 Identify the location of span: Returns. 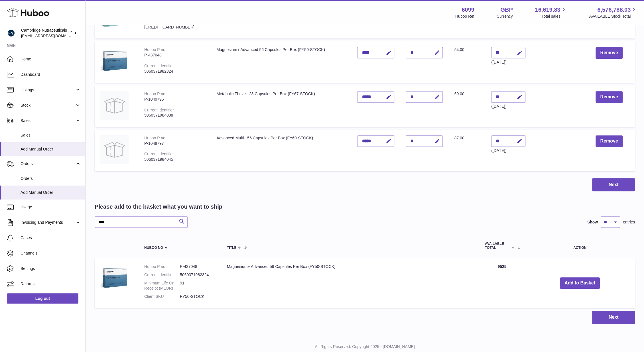
(50, 284).